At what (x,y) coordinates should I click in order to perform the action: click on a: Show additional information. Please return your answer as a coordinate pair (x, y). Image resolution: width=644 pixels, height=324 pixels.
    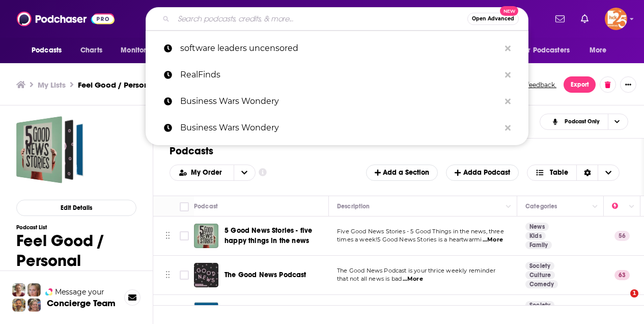
    Looking at the image, I should click on (263, 172).